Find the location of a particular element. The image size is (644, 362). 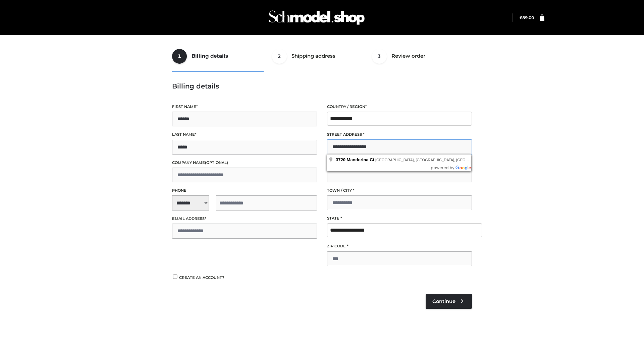

a: £89.00 is located at coordinates (527, 17).